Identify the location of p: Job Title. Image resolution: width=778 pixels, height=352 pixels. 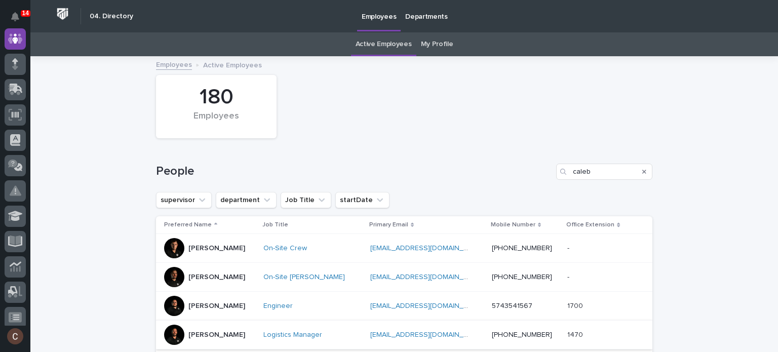
(275, 225).